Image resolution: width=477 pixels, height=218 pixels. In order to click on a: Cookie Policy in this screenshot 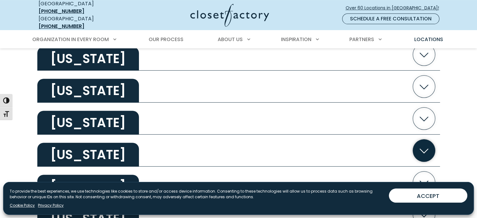, I will do `click(22, 205)`.